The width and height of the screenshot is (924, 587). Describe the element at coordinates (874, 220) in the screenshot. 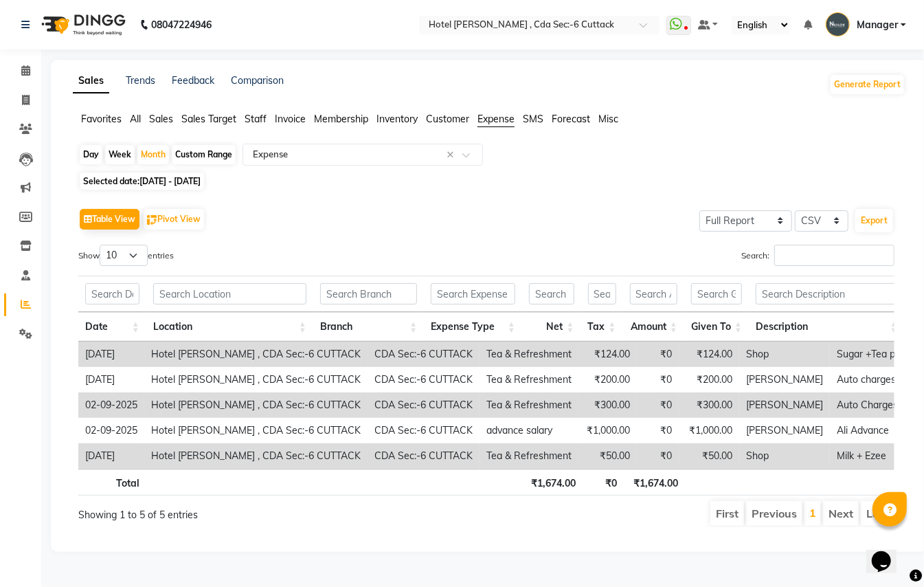

I see `button: Export` at that location.